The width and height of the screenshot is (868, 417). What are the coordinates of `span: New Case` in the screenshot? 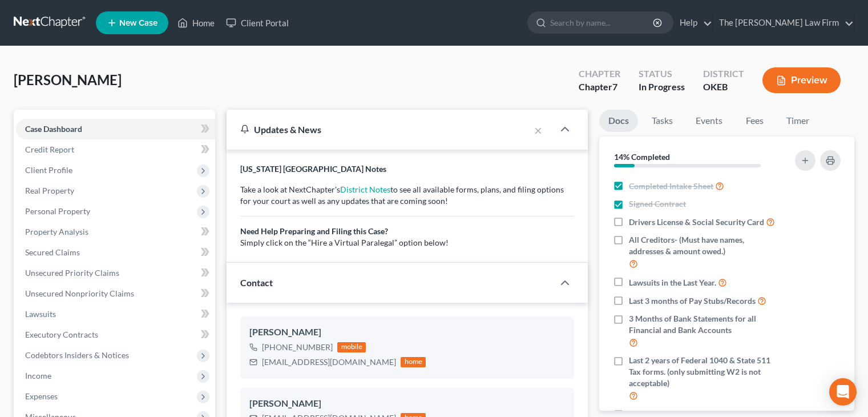 It's located at (138, 23).